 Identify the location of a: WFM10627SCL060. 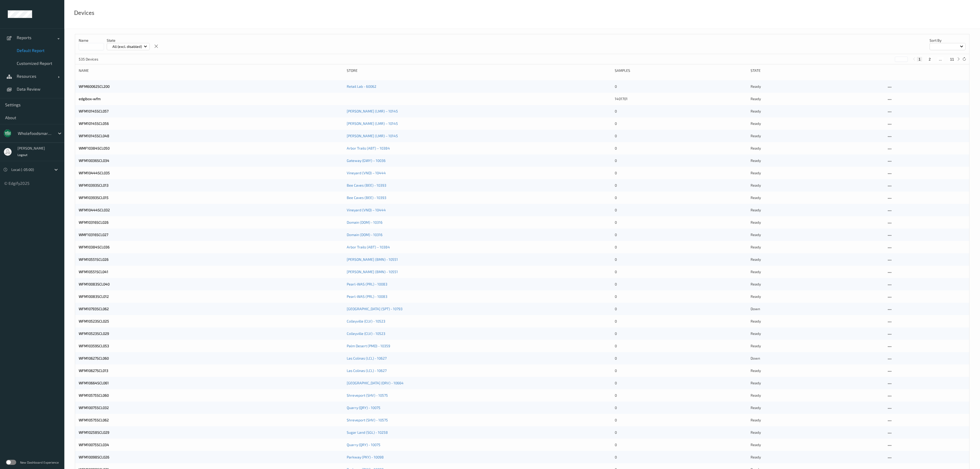
(94, 358).